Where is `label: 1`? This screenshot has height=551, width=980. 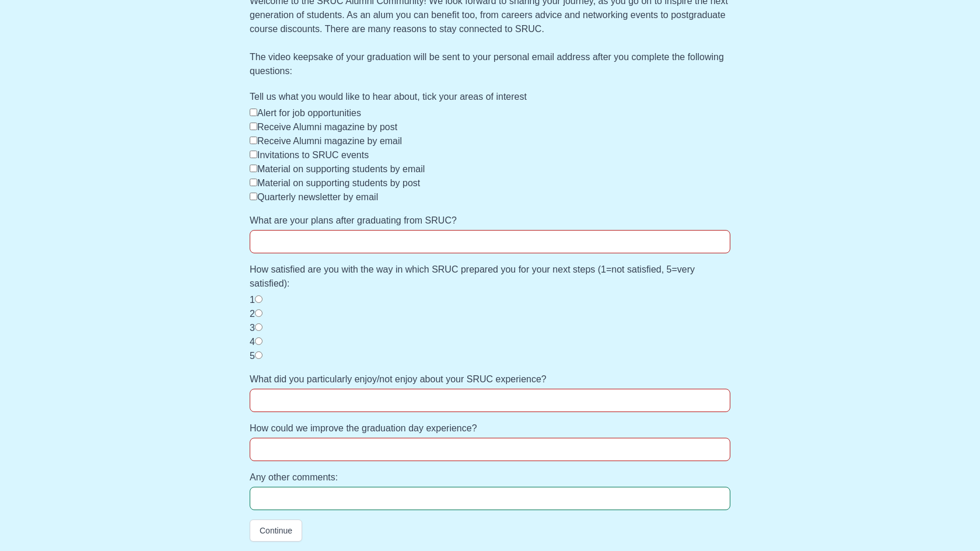
label: 1 is located at coordinates (252, 299).